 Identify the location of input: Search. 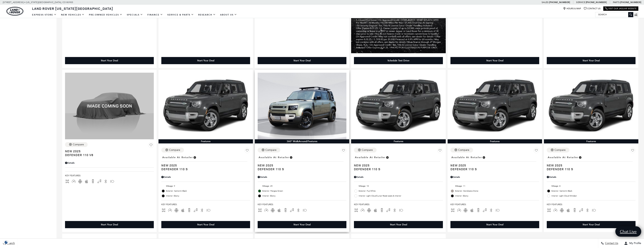
(614, 15).